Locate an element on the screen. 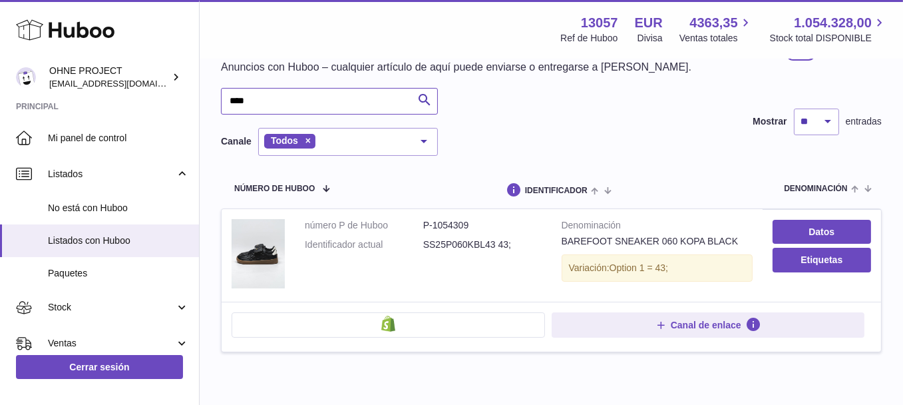 This screenshot has width=903, height=405. span: Paquetes is located at coordinates (118, 273).